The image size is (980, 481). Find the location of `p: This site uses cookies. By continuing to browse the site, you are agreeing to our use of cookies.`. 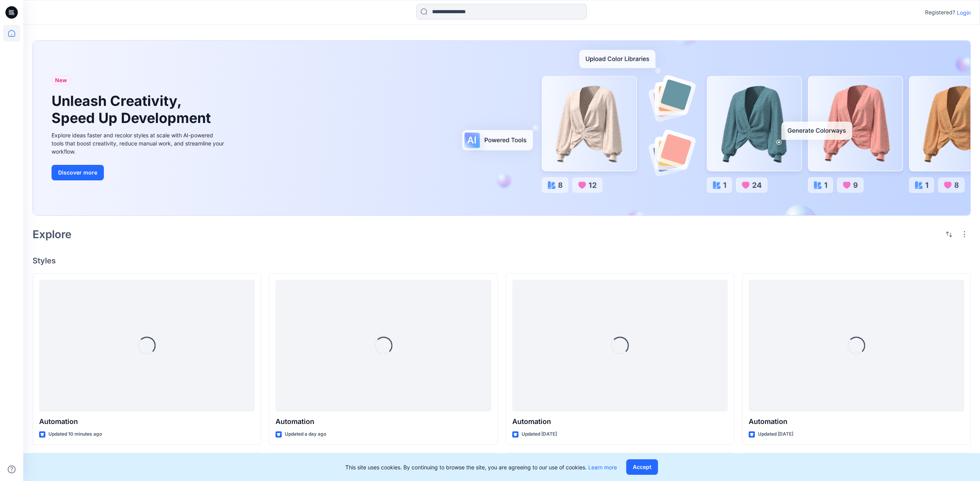

p: This site uses cookies. By continuing to browse the site, you are agreeing to our use of cookies. is located at coordinates (481, 466).